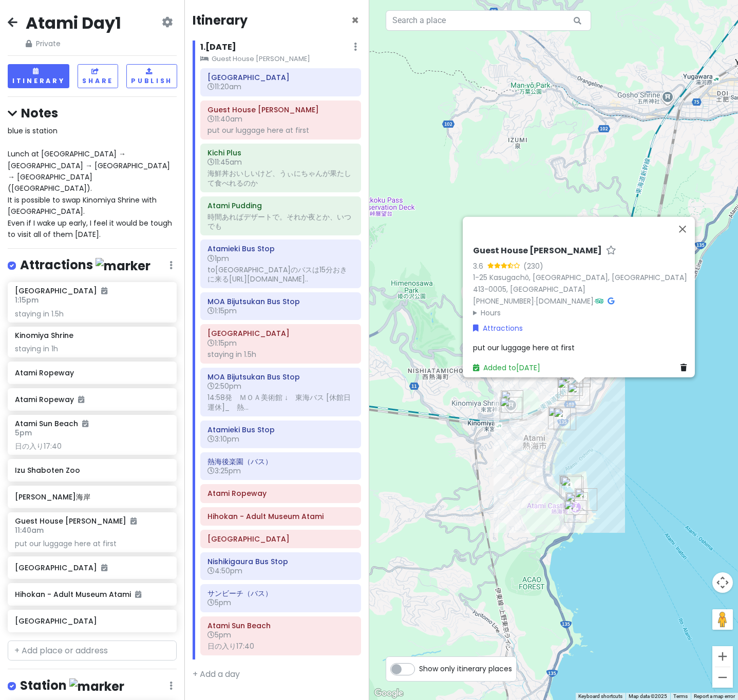 This screenshot has width=738, height=700. Describe the element at coordinates (680, 696) in the screenshot. I see `a: Terms (opens in new tab)` at that location.